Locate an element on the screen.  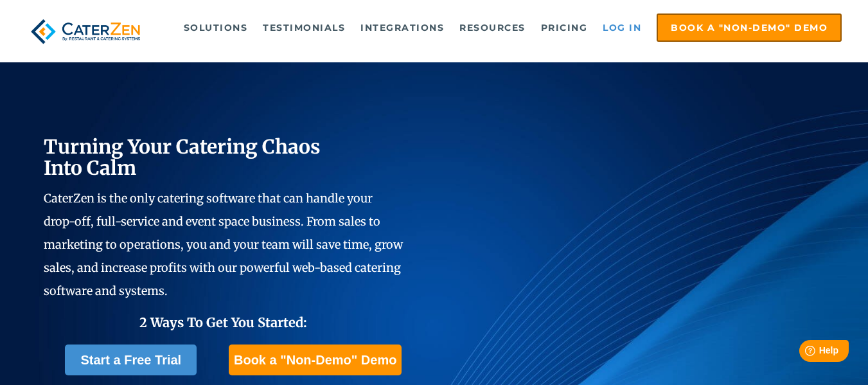
a: Integrations is located at coordinates (402, 28).